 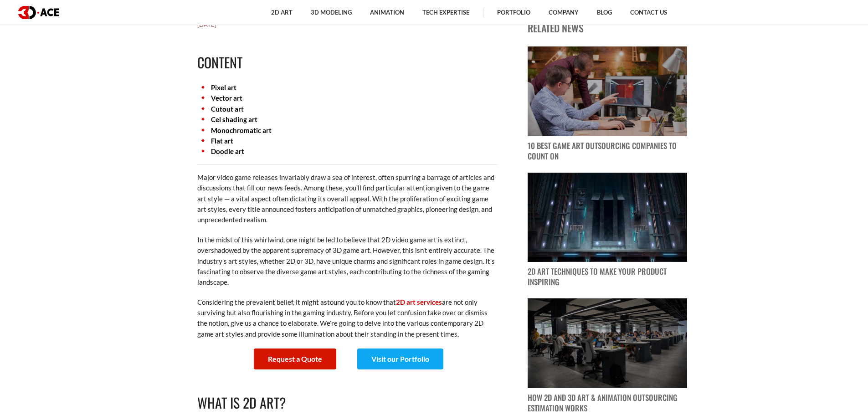 I want to click on a: Request a Quote, so click(x=295, y=359).